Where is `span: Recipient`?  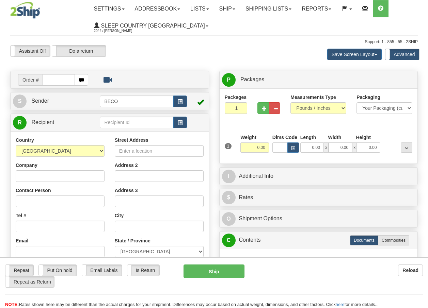 span: Recipient is located at coordinates (43, 122).